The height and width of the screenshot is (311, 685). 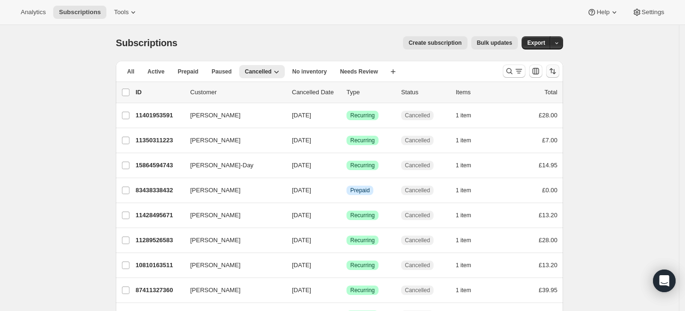 What do you see at coordinates (159, 190) in the screenshot?
I see `p: 83438338432` at bounding box center [159, 190].